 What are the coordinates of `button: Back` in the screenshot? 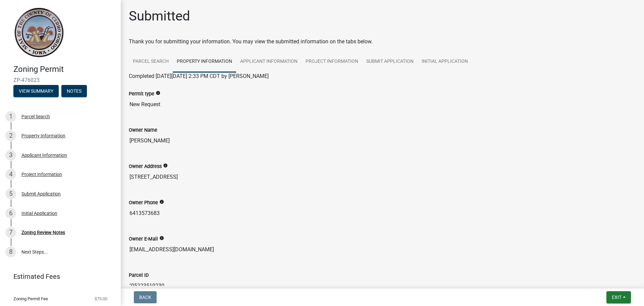 It's located at (145, 297).